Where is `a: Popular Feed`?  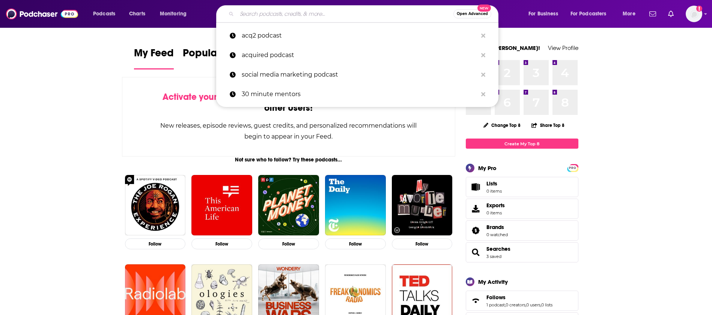
a: Popular Feed is located at coordinates (215, 58).